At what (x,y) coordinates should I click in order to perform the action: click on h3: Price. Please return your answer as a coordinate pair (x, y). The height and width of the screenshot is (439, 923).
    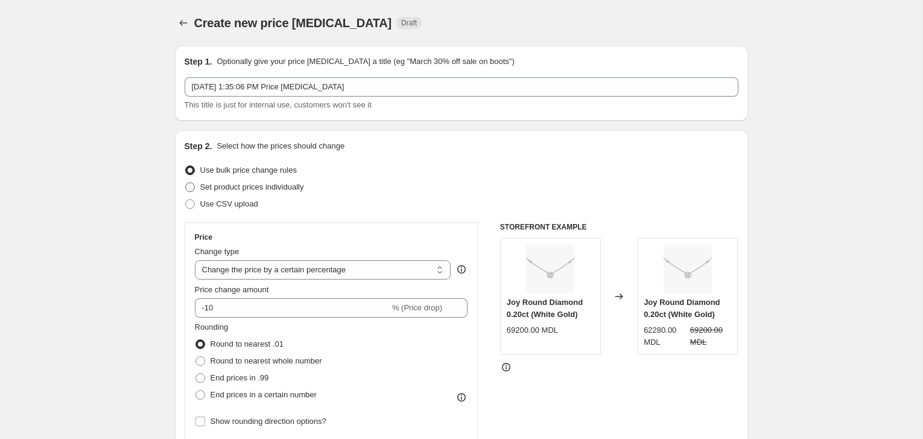
    Looking at the image, I should click on (203, 237).